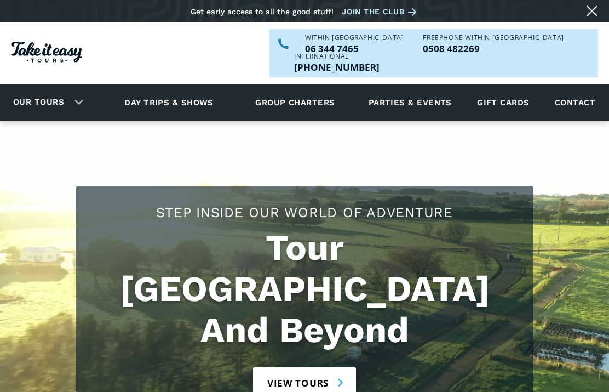  What do you see at coordinates (47, 52) in the screenshot?
I see `img: Take it easy Tours logo` at bounding box center [47, 52].